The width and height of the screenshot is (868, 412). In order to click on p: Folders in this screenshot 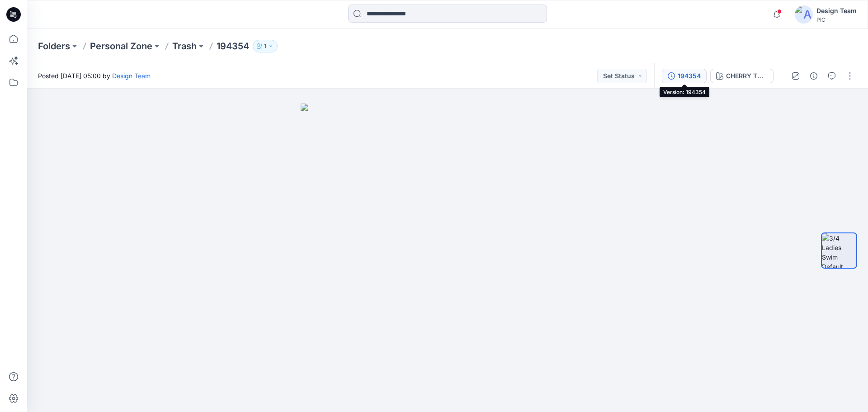, I will do `click(54, 46)`.